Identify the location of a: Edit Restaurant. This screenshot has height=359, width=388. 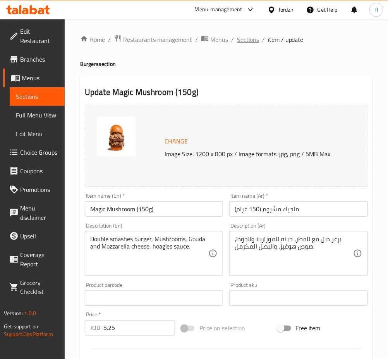
(34, 36).